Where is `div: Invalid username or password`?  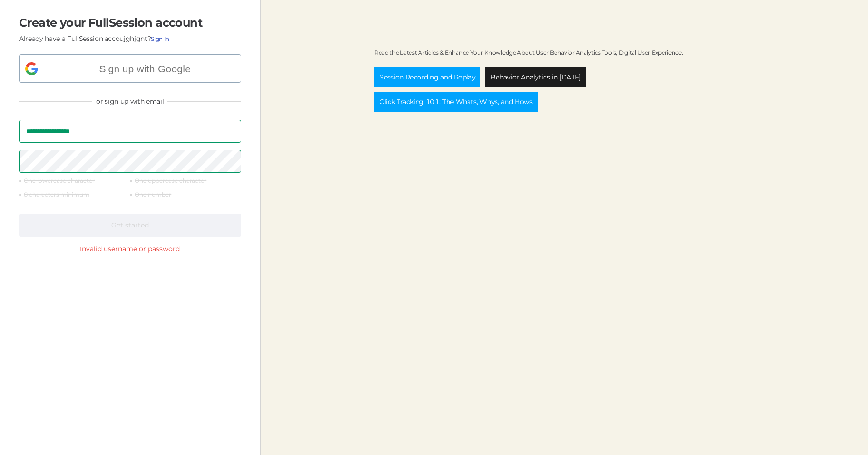
div: Invalid username or password is located at coordinates (130, 249).